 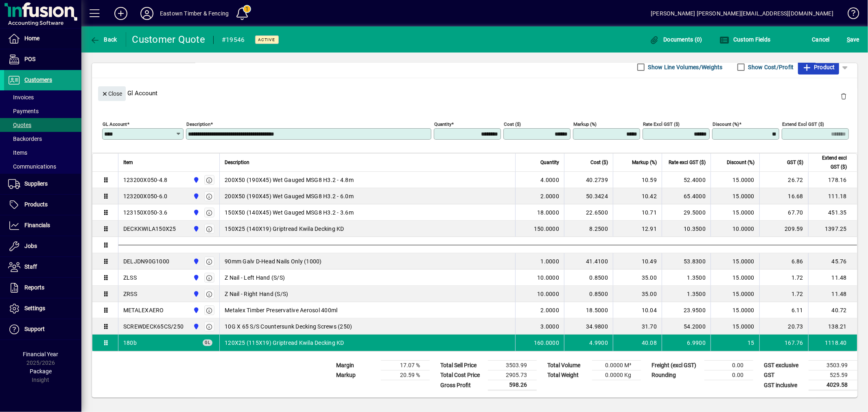 What do you see at coordinates (32, 38) in the screenshot?
I see `span: Home` at bounding box center [32, 38].